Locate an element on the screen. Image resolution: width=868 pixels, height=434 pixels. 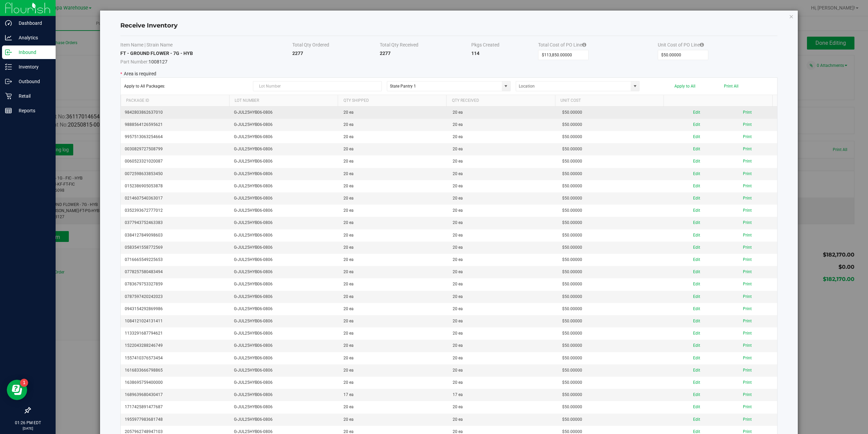
td: 1133291687794621 is located at coordinates (176, 334).